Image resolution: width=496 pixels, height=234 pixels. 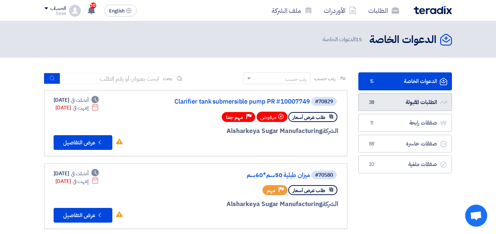 What do you see at coordinates (405, 143) in the screenshot?
I see `a: صفقات خاسرة88` at bounding box center [405, 143].